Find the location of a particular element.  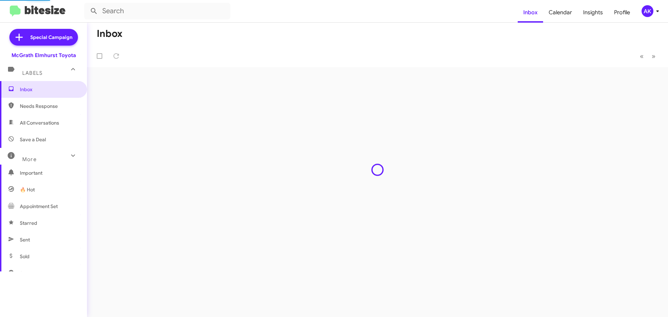

div: McGrath Elmhurst Toyota is located at coordinates (43, 55).